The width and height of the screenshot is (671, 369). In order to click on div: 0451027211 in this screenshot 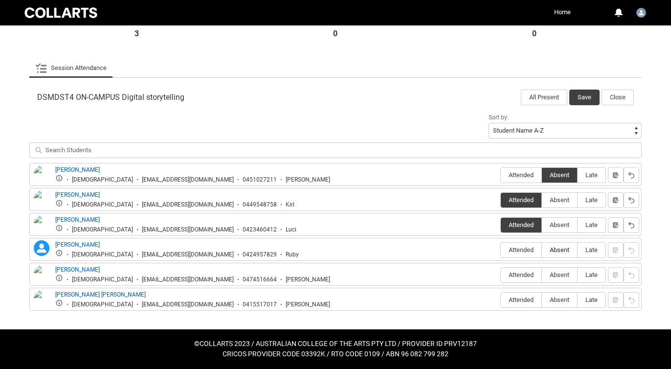, I will do `click(260, 180)`.